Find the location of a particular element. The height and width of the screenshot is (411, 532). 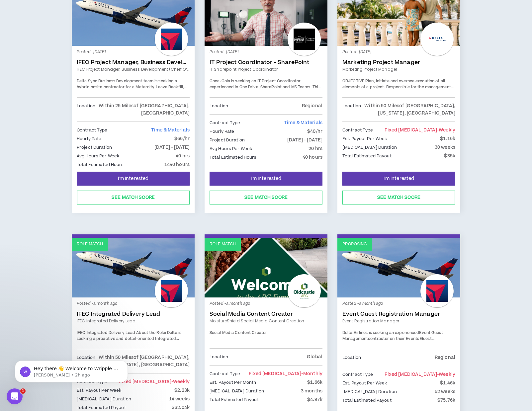

a: Role Match is located at coordinates (133, 267).